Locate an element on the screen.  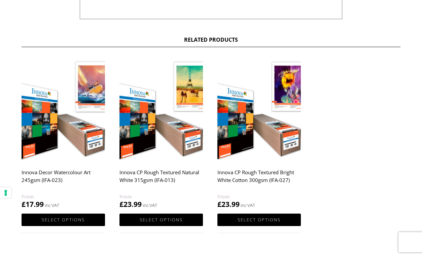
a: Innova CP Rough Textured Natural White 315gsm (IFA-013) £23.99 is located at coordinates (161, 133).